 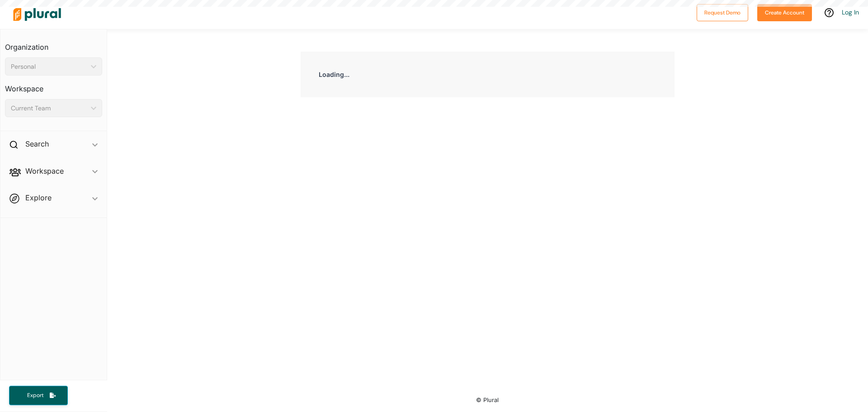 What do you see at coordinates (850, 12) in the screenshot?
I see `a: Log In` at bounding box center [850, 12].